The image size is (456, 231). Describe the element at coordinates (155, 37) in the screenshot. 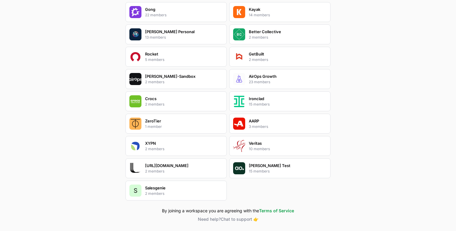

I see `p: 13 members` at that location.